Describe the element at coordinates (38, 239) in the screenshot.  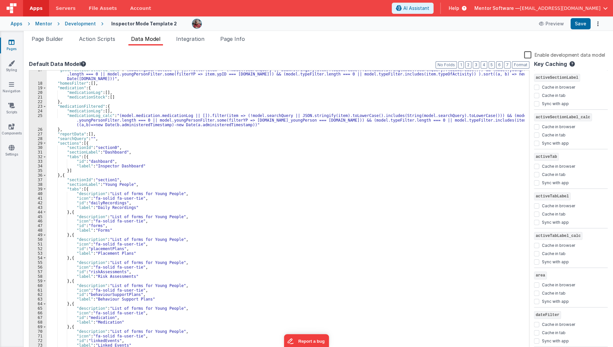
I see `div: 50` at that location.